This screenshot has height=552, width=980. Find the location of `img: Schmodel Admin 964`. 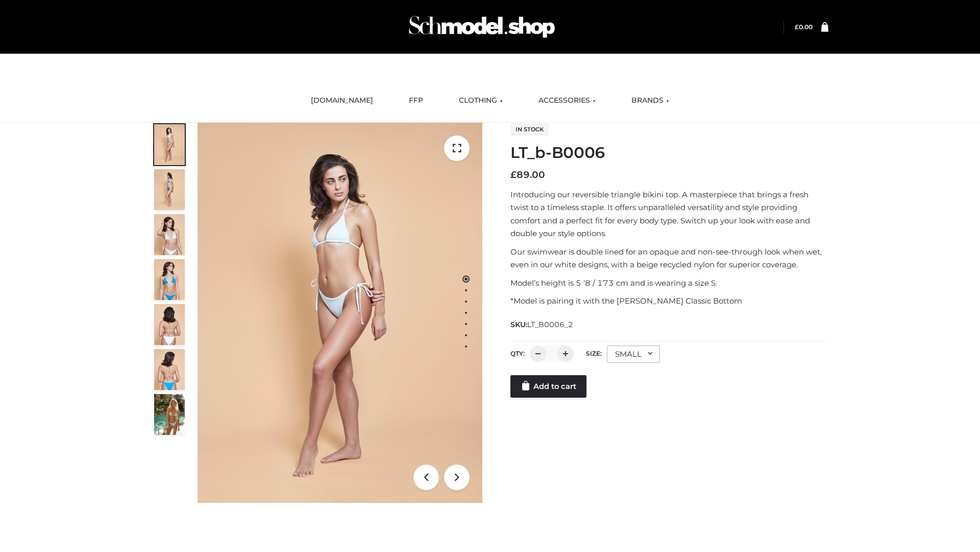

img: Schmodel Admin 964 is located at coordinates (482, 26).